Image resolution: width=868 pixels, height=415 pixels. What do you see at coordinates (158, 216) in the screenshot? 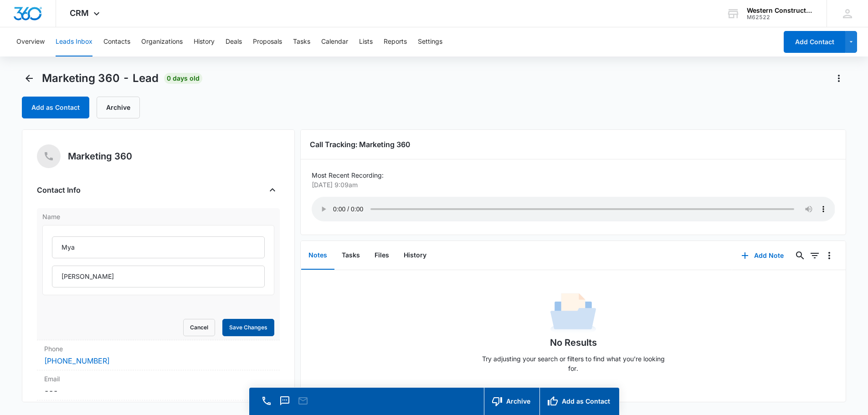
I see `label: Name` at bounding box center [158, 216].